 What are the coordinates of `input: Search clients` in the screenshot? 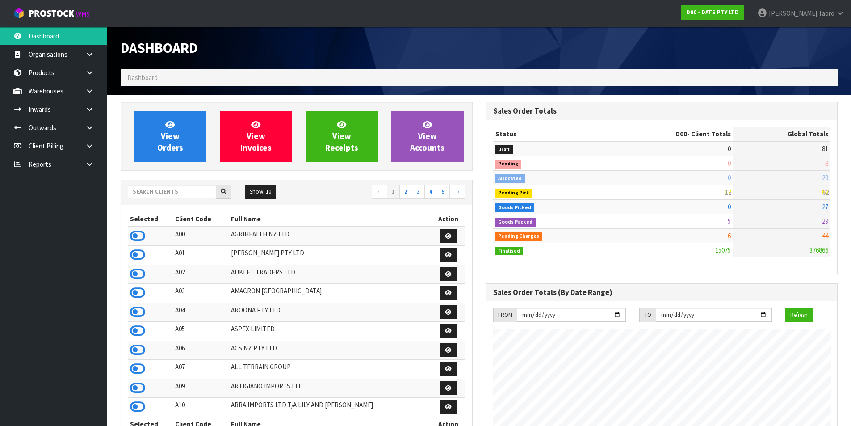 It's located at (172, 191).